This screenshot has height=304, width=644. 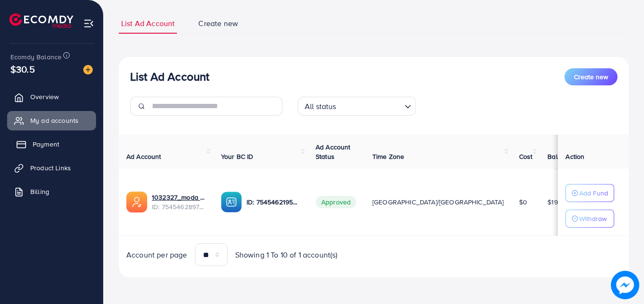 I want to click on p: ID: 7545462195640172562, so click(x=273, y=202).